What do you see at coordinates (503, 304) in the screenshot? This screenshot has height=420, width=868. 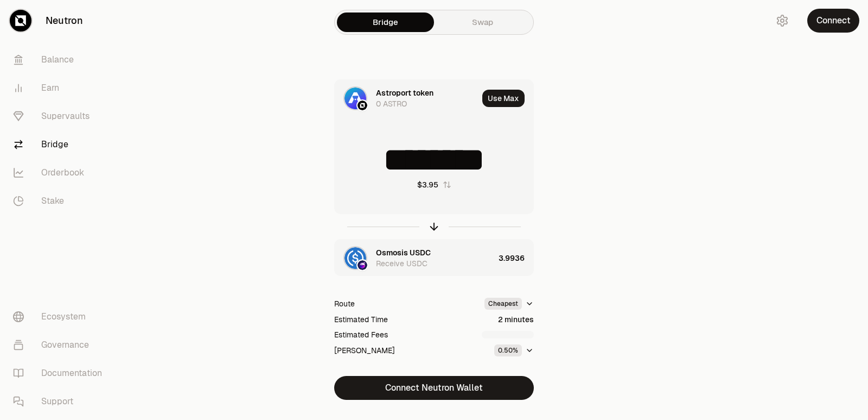 I see `div: Cheapest` at bounding box center [503, 304].